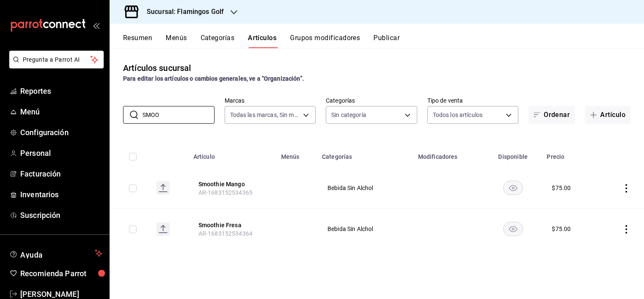  Describe the element at coordinates (570, 154) in the screenshot. I see `th: Precio` at that location.